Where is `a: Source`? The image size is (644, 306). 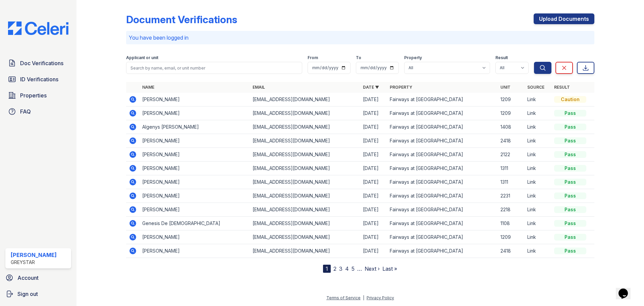 a: Source is located at coordinates (536, 87).